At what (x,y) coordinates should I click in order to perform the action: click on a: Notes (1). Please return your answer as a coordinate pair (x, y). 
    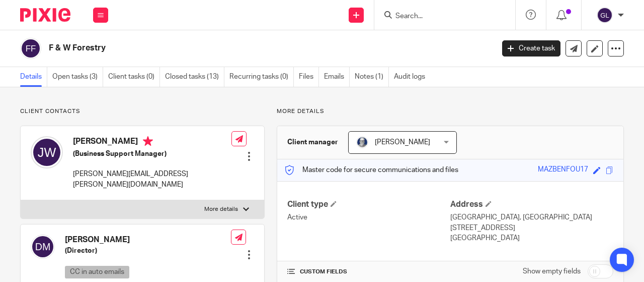
    Looking at the image, I should click on (371, 76).